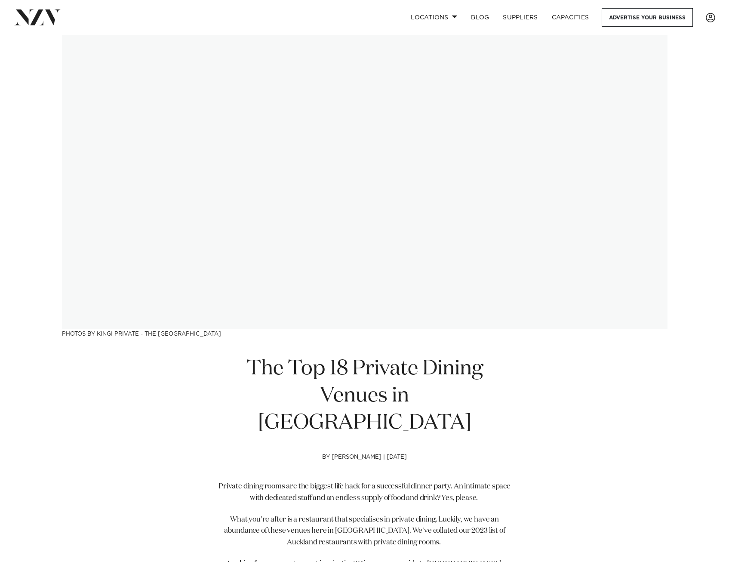  I want to click on a: Advertise your business, so click(647, 17).